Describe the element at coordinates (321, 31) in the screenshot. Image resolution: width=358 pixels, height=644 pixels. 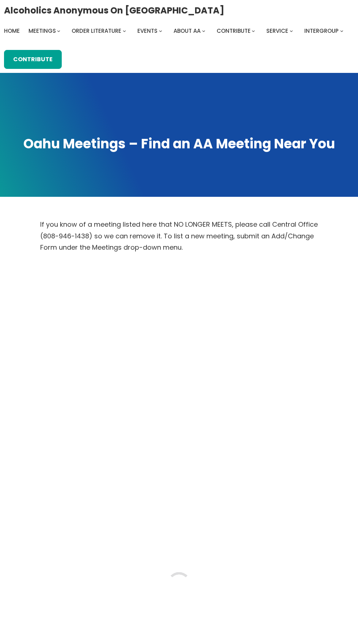
I see `a: Intergroup` at that location.